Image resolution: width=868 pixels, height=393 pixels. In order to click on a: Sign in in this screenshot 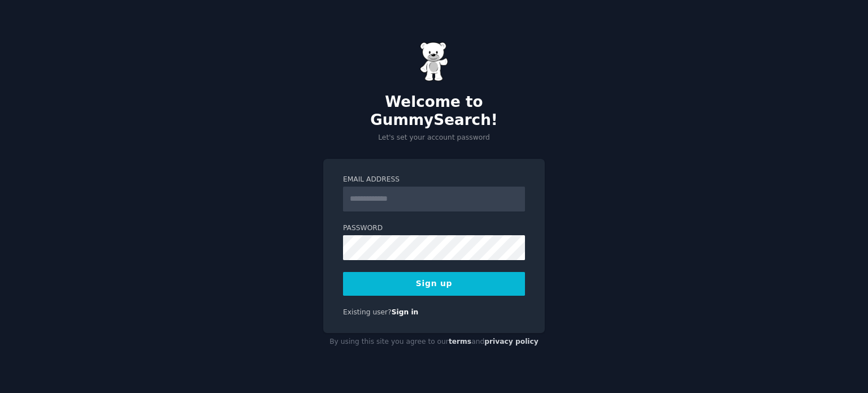, I will do `click(405, 312)`.